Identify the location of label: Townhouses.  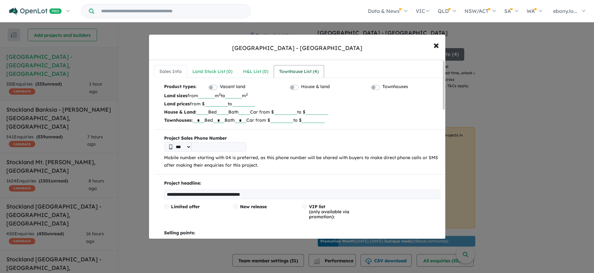
(395, 87).